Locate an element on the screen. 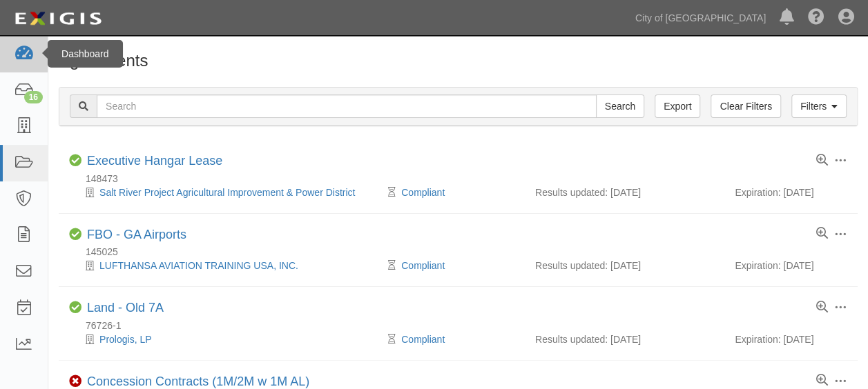  div: 16 is located at coordinates (33, 98).